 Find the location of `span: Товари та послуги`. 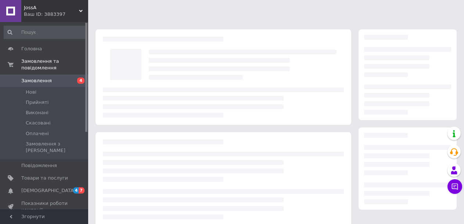

span: Товари та послуги is located at coordinates (44, 178).